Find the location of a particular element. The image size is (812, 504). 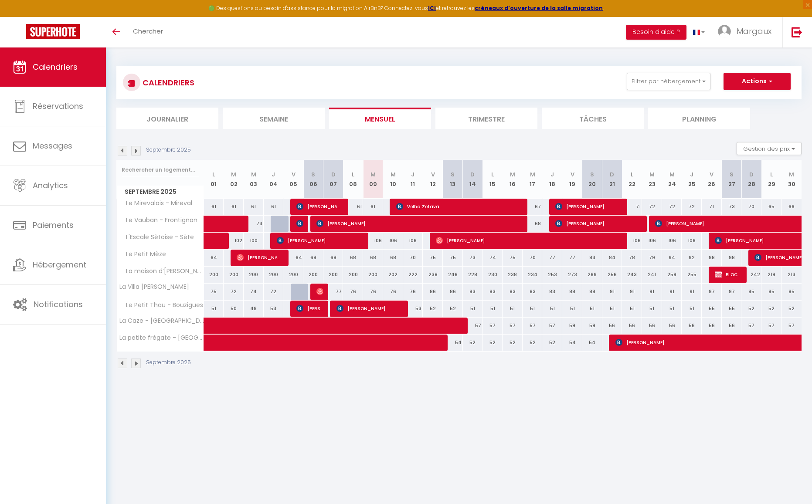

button: Actions is located at coordinates (757, 81).